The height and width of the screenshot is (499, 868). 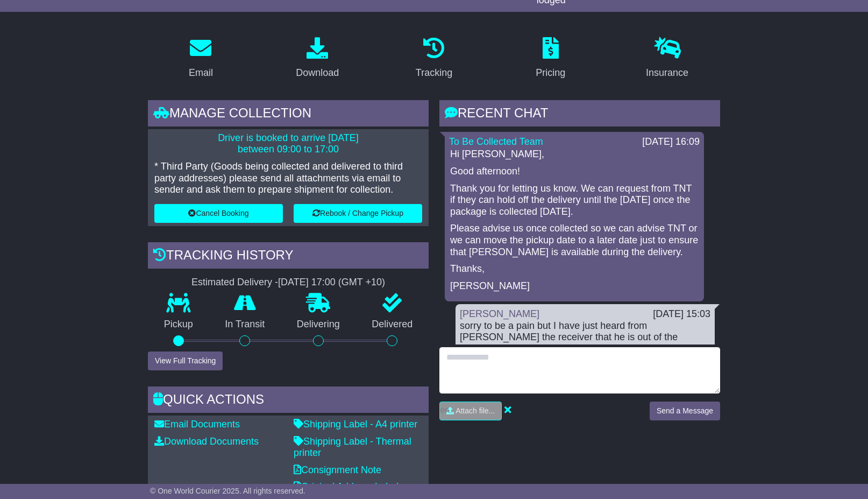 What do you see at coordinates (288, 283) in the screenshot?
I see `div: Estimated Delivery -` at bounding box center [288, 283].